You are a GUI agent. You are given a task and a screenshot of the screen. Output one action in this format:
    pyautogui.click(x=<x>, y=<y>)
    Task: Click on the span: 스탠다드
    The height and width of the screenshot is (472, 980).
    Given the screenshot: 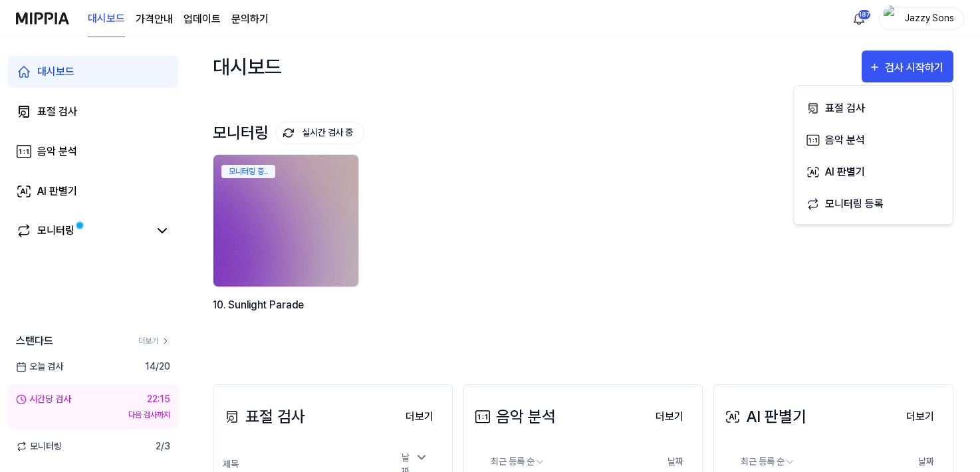 What is the action you would take?
    pyautogui.click(x=35, y=340)
    